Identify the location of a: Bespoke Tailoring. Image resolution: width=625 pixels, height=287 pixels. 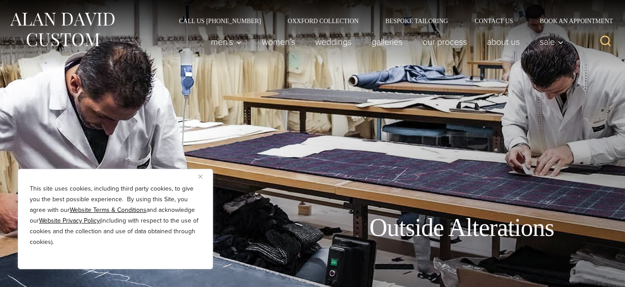
(416, 21).